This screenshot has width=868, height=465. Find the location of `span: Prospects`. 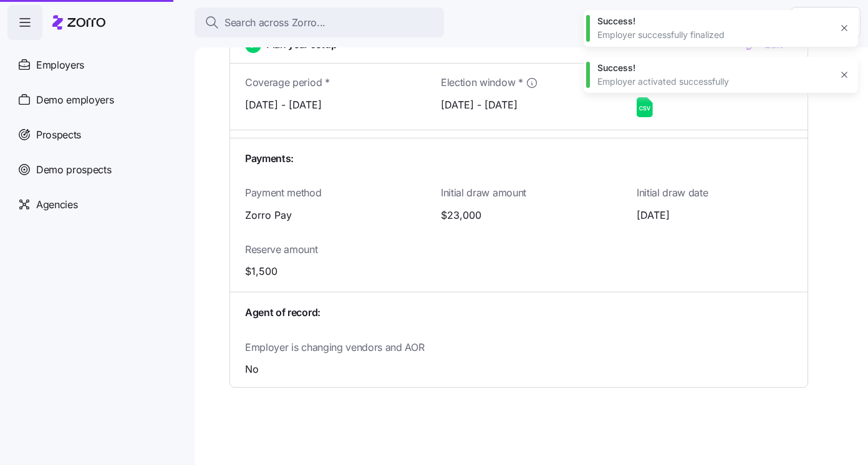

span: Prospects is located at coordinates (59, 135).